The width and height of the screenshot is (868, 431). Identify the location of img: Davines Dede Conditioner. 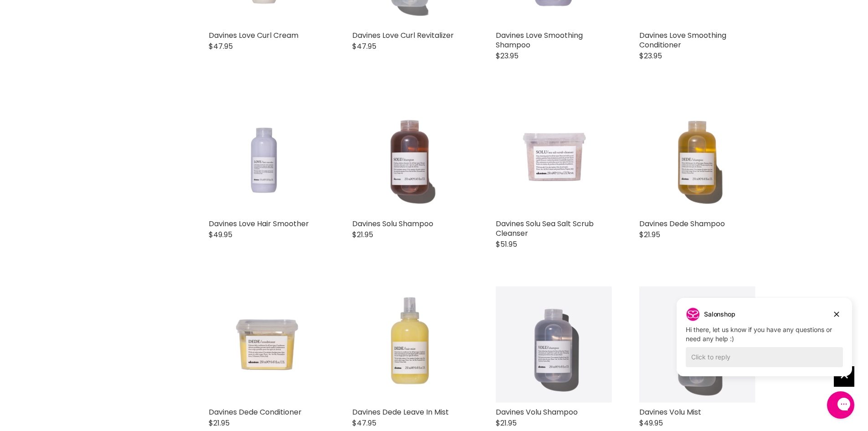
(266, 344).